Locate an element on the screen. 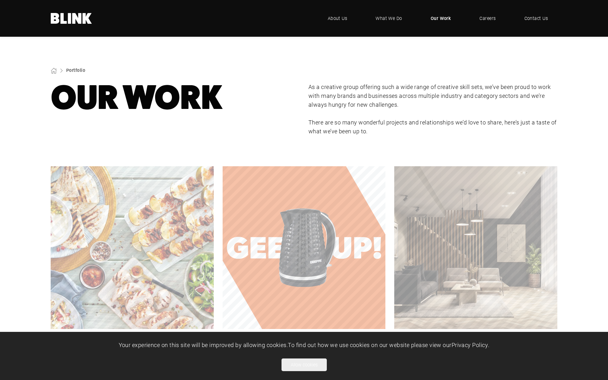 The width and height of the screenshot is (608, 380). a: Booths supermarkets prioritize quality, local food, and excellent service in modern stores. We gl... is located at coordinates (132, 248).